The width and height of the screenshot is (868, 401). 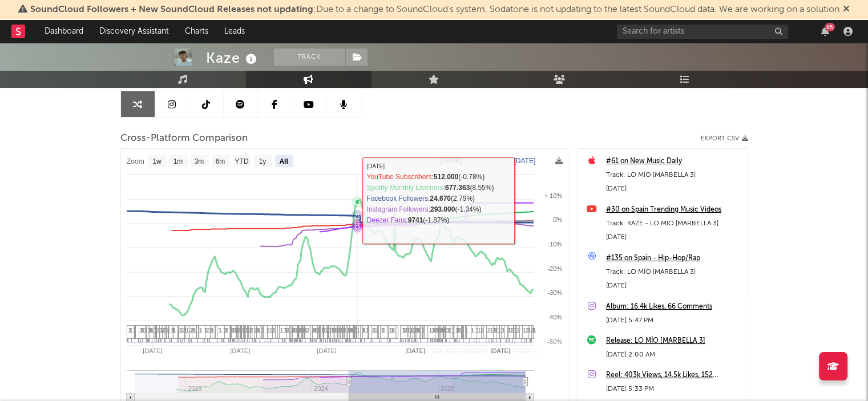 What do you see at coordinates (555, 293) in the screenshot?
I see `text: -30%` at bounding box center [555, 293].